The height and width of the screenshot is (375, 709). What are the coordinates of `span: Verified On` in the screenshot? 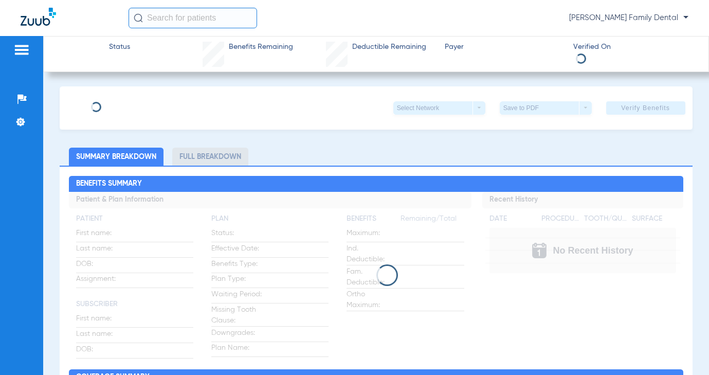 It's located at (633, 47).